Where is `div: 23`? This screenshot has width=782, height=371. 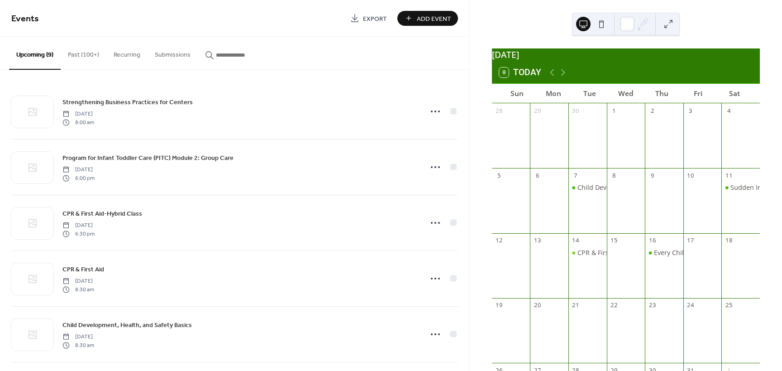 div: 23 is located at coordinates (653, 305).